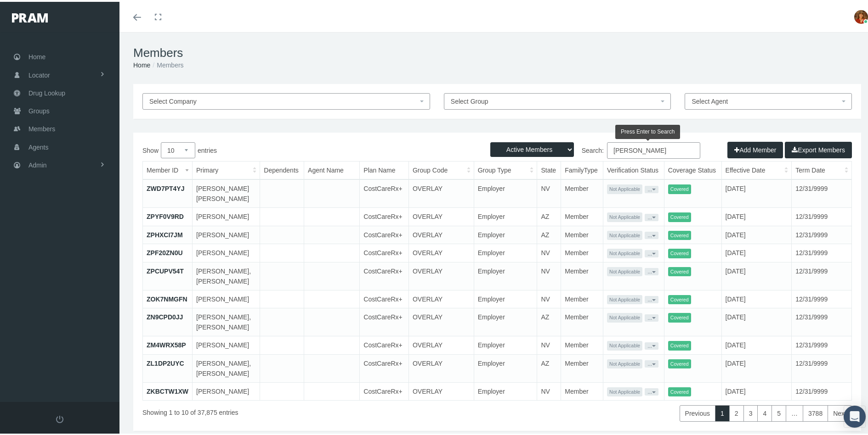 Image resolution: width=868 pixels, height=435 pixels. Describe the element at coordinates (164, 233) in the screenshot. I see `a: ZPHXCI7JM` at that location.